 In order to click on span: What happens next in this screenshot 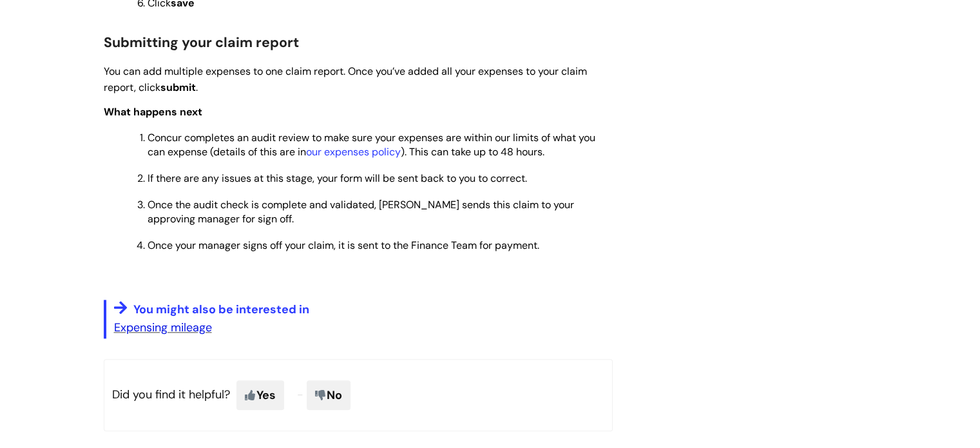, I will do `click(152, 112)`.